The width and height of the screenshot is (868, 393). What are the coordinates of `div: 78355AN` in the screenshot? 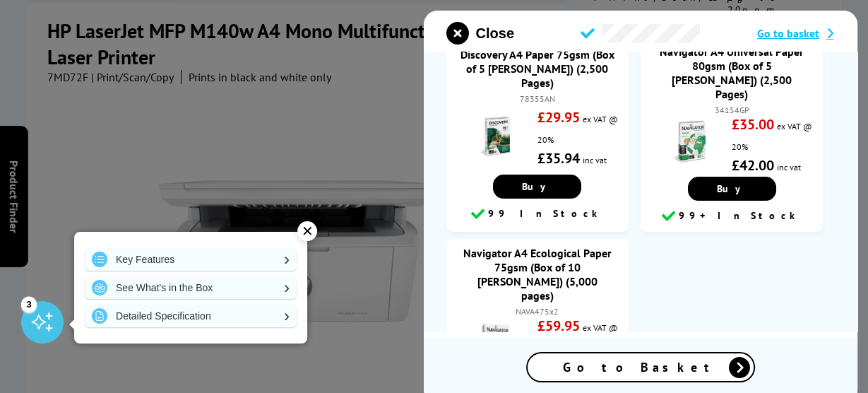 It's located at (537, 98).